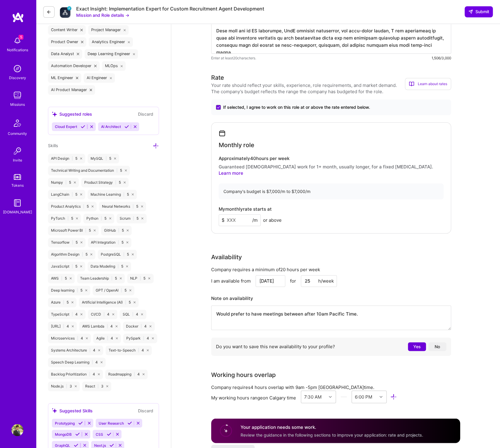  What do you see at coordinates (72, 254) in the screenshot?
I see `div: Algorithm Design 5` at bounding box center [72, 254].